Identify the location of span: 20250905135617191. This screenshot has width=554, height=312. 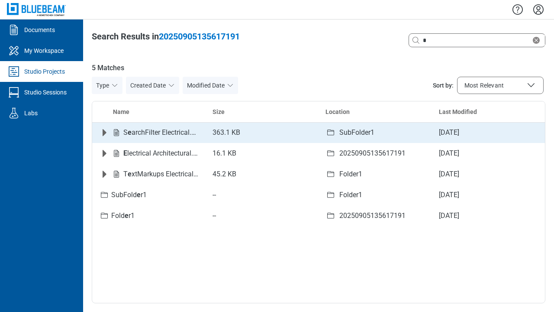
(199, 36).